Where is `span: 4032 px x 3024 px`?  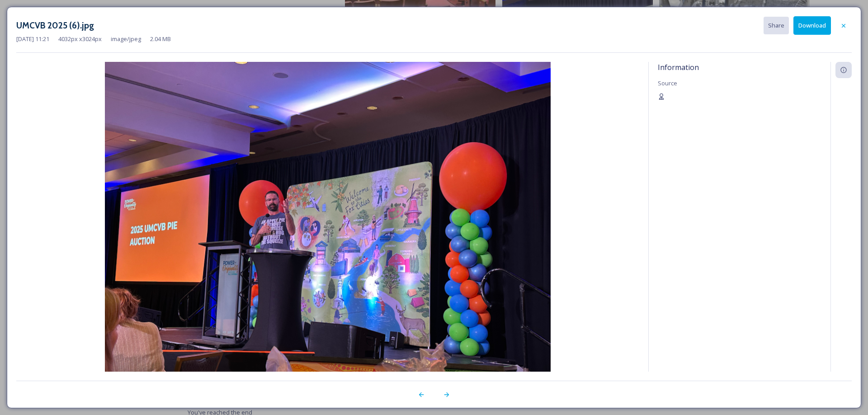
span: 4032 px x 3024 px is located at coordinates (80, 39).